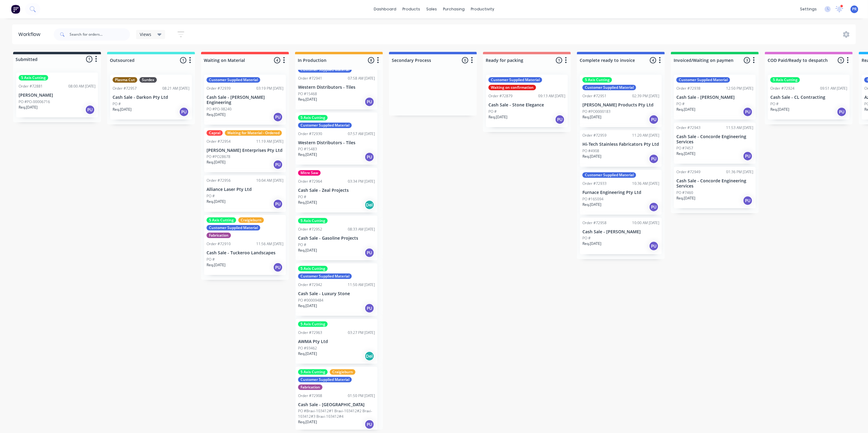 The height and width of the screenshot is (433, 868). What do you see at coordinates (310, 181) in the screenshot?
I see `div: Order #72964` at bounding box center [310, 181].